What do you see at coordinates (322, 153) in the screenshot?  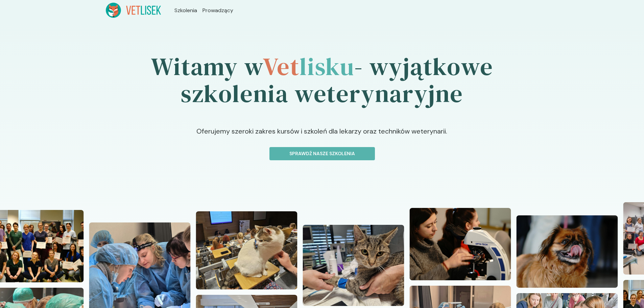 I see `a: Sprawdź nasze szkolenia` at bounding box center [322, 153].